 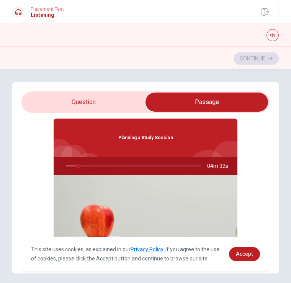 What do you see at coordinates (145, 221) in the screenshot?
I see `img: Planning a Study Session` at bounding box center [145, 221].